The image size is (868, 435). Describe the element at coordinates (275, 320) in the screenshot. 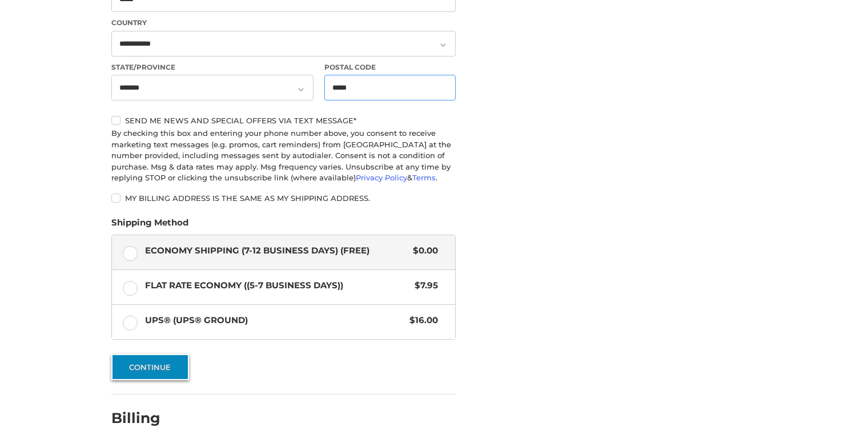

I see `span: UPS® (UPS® Ground)` at that location.